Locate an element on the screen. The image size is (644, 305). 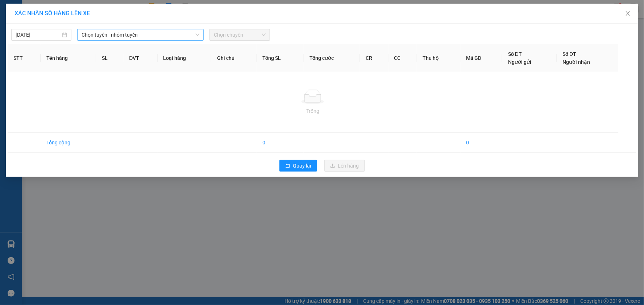
span: close is located at coordinates (628, 14).